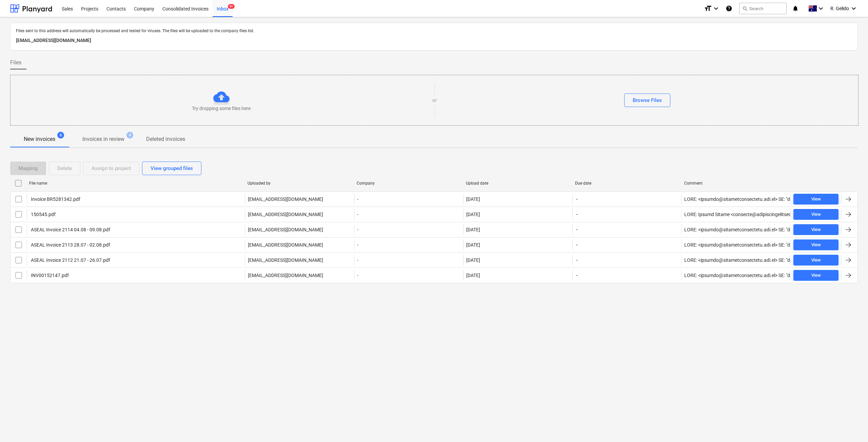 Image resolution: width=868 pixels, height=442 pixels. What do you see at coordinates (166, 139) in the screenshot?
I see `p: Deleted invoices` at bounding box center [166, 139].